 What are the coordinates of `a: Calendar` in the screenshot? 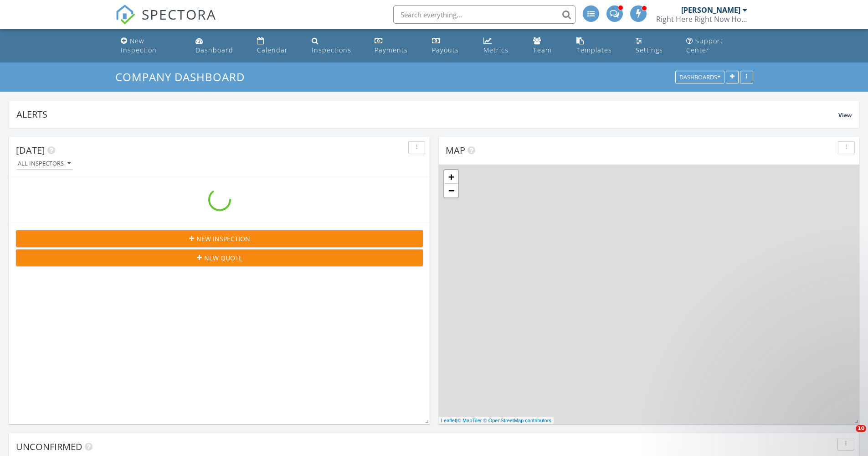 It's located at (276, 45).